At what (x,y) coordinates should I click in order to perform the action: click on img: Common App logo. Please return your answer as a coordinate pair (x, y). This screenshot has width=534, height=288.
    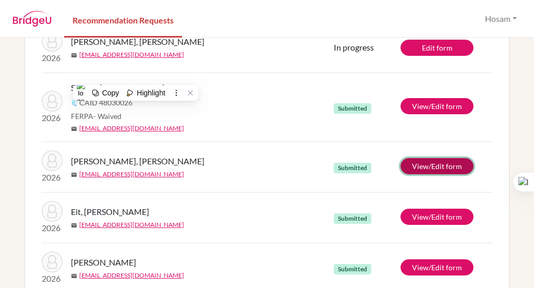
    Looking at the image, I should click on (75, 102).